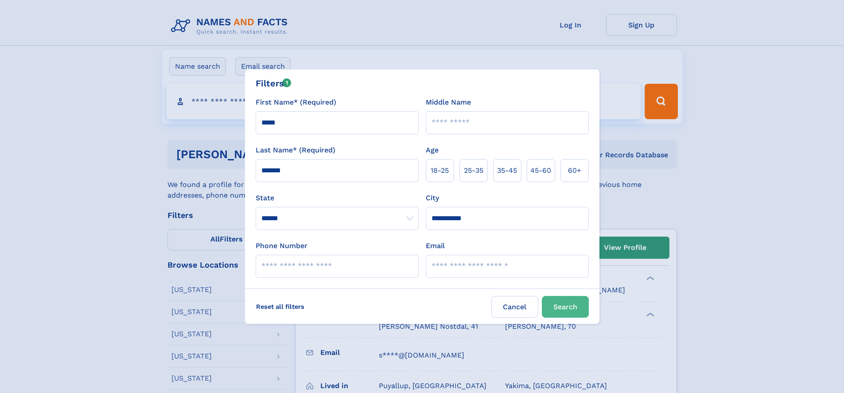 Image resolution: width=844 pixels, height=393 pixels. Describe the element at coordinates (432, 198) in the screenshot. I see `label: City` at that location.